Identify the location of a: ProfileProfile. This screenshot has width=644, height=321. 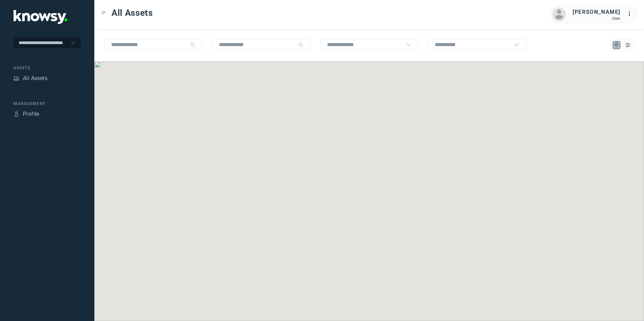
(26, 114).